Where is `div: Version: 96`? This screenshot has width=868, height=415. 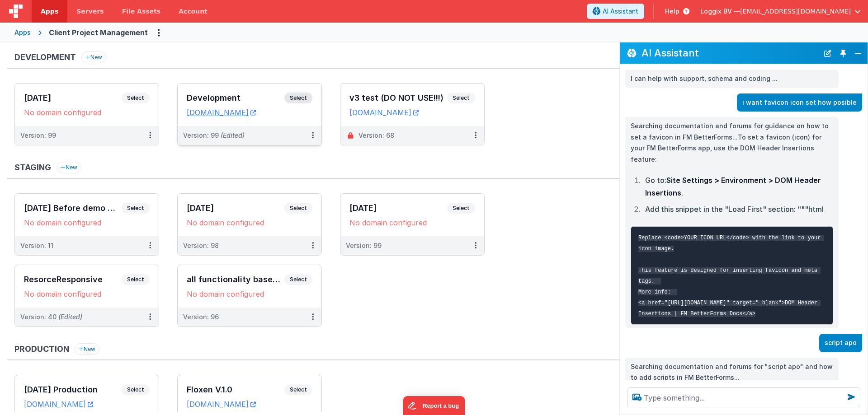 div: Version: 96 is located at coordinates (201, 317).